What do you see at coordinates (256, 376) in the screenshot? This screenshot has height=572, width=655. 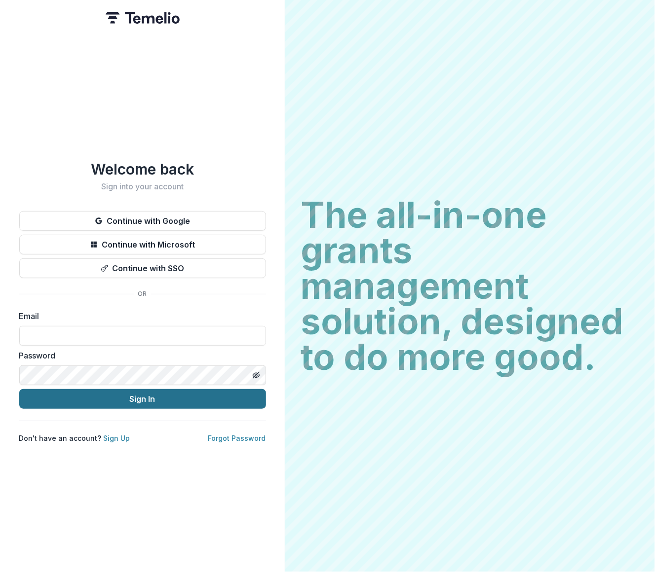 I see `button: Toggle password visibility` at bounding box center [256, 376].